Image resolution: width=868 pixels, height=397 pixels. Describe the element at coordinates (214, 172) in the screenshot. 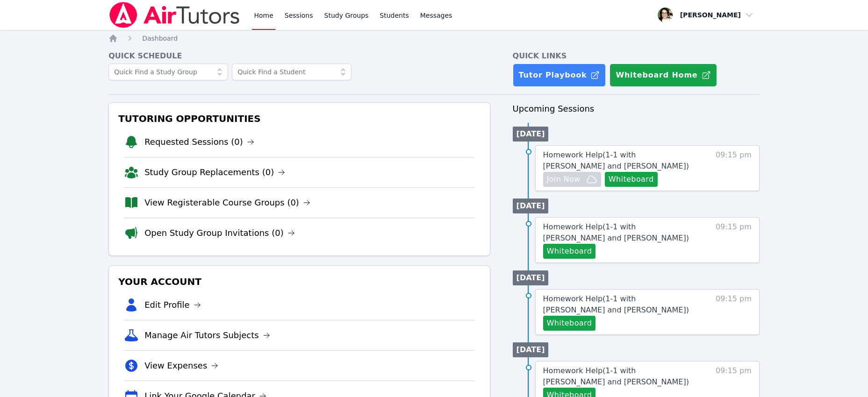

I see `a: Study Group Replacements (0)` at that location.